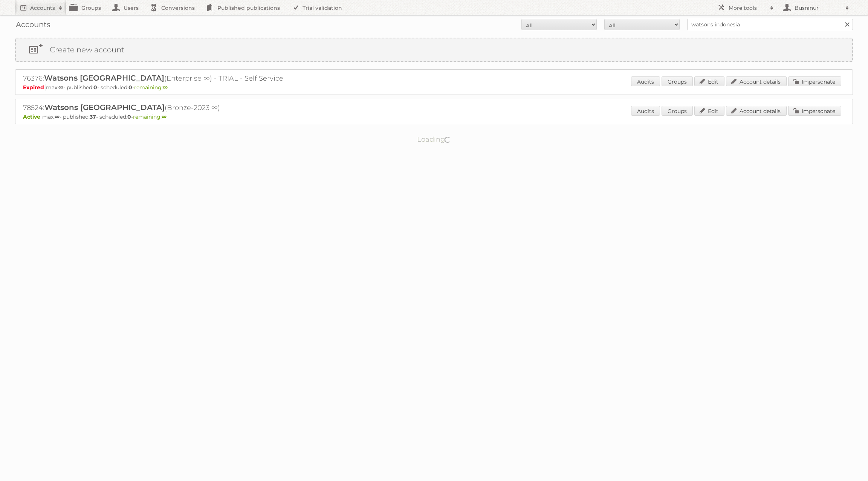  Describe the element at coordinates (747, 8) in the screenshot. I see `h2: More tools` at that location.